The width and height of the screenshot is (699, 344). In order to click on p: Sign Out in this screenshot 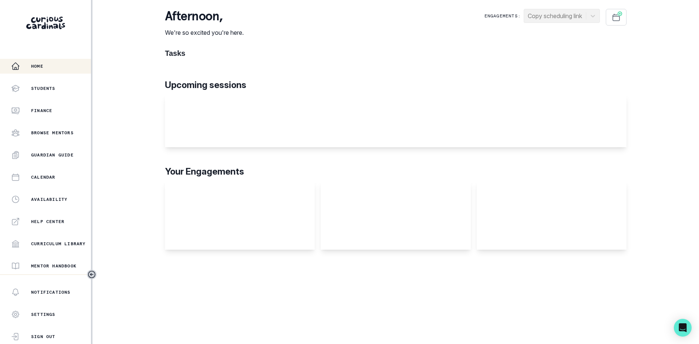, I will do `click(43, 337)`.